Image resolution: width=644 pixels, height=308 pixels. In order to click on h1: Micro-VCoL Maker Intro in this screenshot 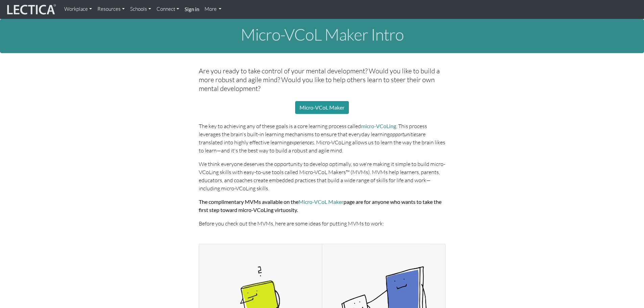, I will do `click(322, 34)`.